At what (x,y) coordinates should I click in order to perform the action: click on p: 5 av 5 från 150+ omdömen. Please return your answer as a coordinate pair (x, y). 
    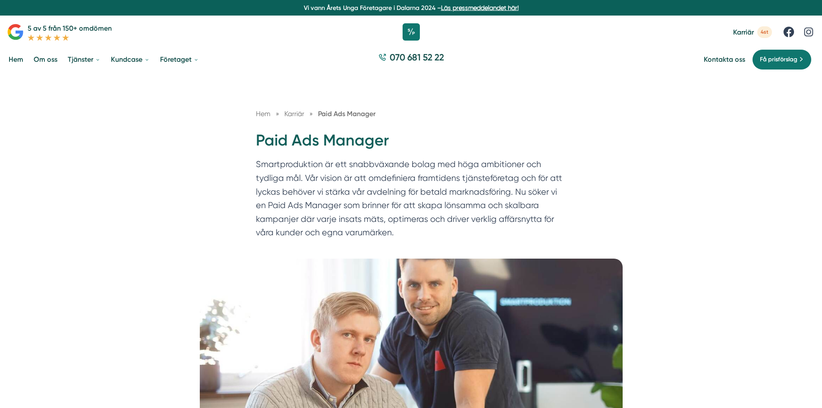
    Looking at the image, I should click on (69, 28).